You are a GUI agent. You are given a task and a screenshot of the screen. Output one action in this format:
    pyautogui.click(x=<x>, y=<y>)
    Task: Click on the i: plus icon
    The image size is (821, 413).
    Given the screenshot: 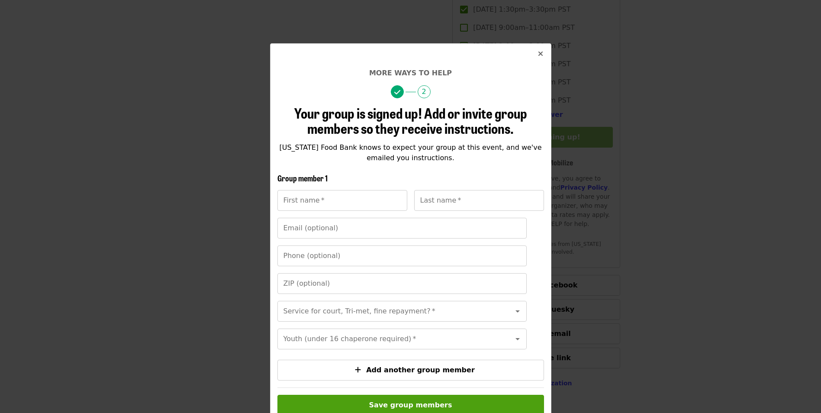 What is the action you would take?
    pyautogui.click(x=358, y=370)
    